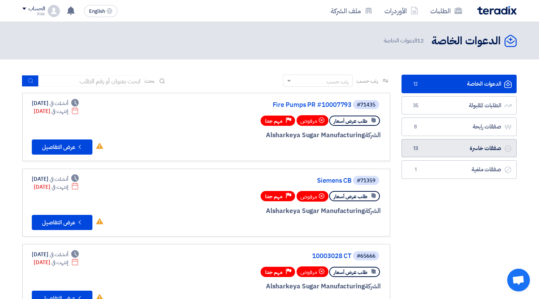  What do you see at coordinates (276, 105) in the screenshot?
I see `a: Fire Pumps PR #10007793` at bounding box center [276, 105].